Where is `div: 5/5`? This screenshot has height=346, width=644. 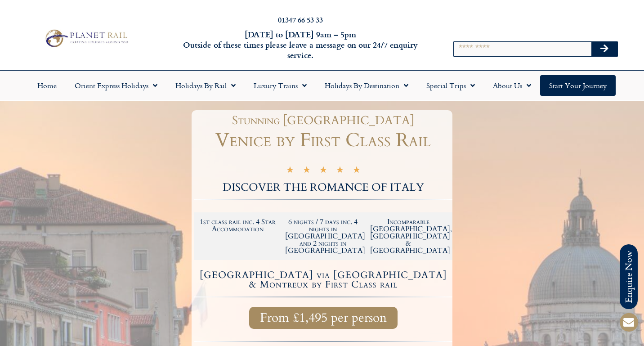 div: 5/5 is located at coordinates (323, 171).